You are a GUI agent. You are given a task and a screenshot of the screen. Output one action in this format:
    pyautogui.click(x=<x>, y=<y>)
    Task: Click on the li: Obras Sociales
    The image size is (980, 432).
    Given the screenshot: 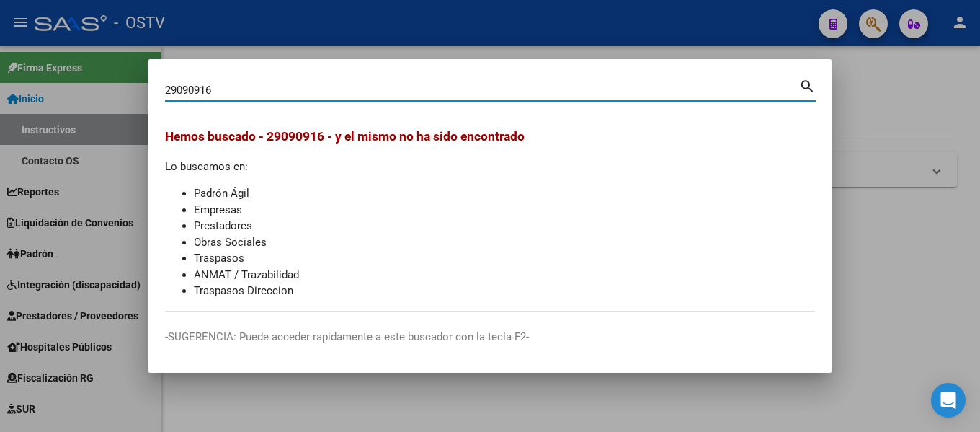 What is the action you would take?
    pyautogui.click(x=504, y=242)
    